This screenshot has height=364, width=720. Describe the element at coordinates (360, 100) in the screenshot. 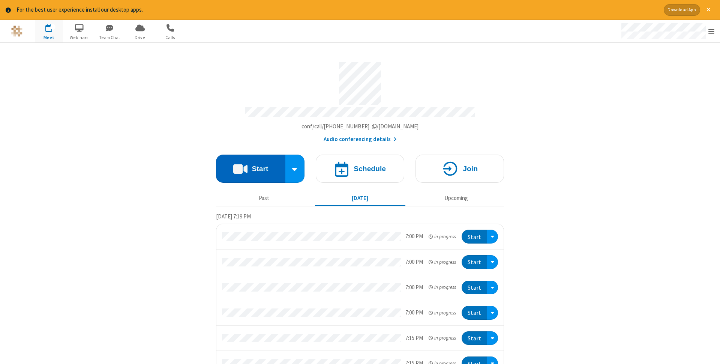

I see `section: Account details` at that location.